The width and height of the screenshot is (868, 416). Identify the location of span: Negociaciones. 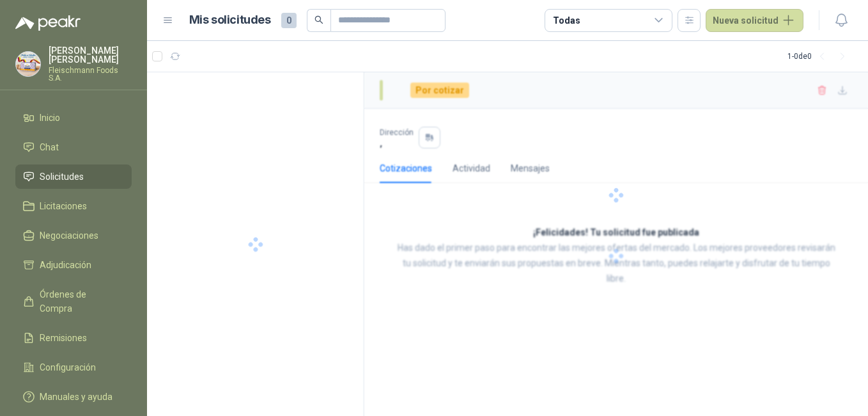
(69, 235).